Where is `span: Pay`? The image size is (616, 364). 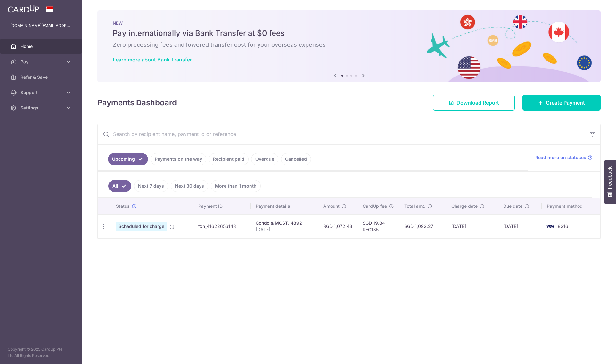
span: Pay is located at coordinates (41, 62).